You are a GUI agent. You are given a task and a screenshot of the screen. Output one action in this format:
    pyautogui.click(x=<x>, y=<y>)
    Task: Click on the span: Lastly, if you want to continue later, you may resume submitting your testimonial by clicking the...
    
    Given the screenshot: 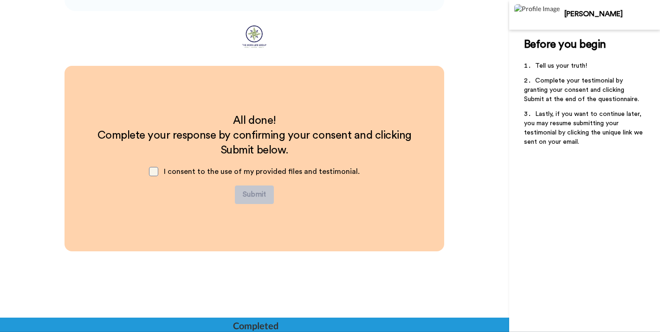 What is the action you would take?
    pyautogui.click(x=584, y=128)
    